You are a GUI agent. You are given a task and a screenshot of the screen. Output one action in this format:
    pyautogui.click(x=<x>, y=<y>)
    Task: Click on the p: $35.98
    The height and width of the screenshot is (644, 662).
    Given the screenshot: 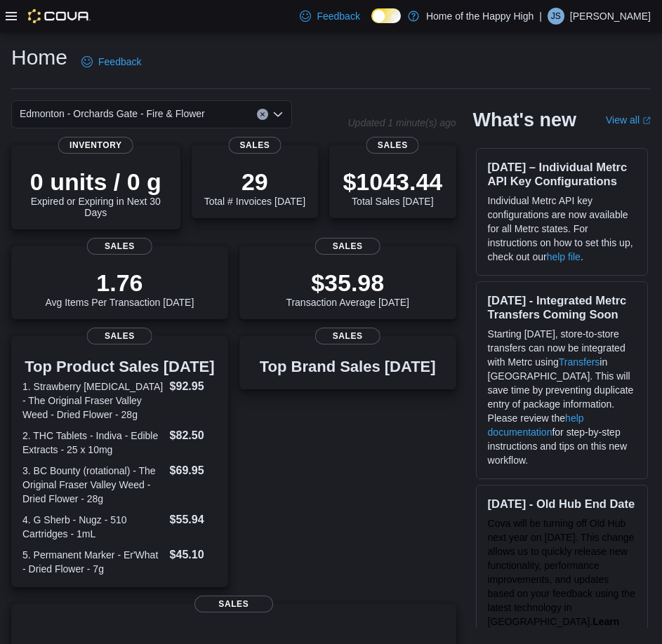 What is the action you would take?
    pyautogui.click(x=347, y=283)
    